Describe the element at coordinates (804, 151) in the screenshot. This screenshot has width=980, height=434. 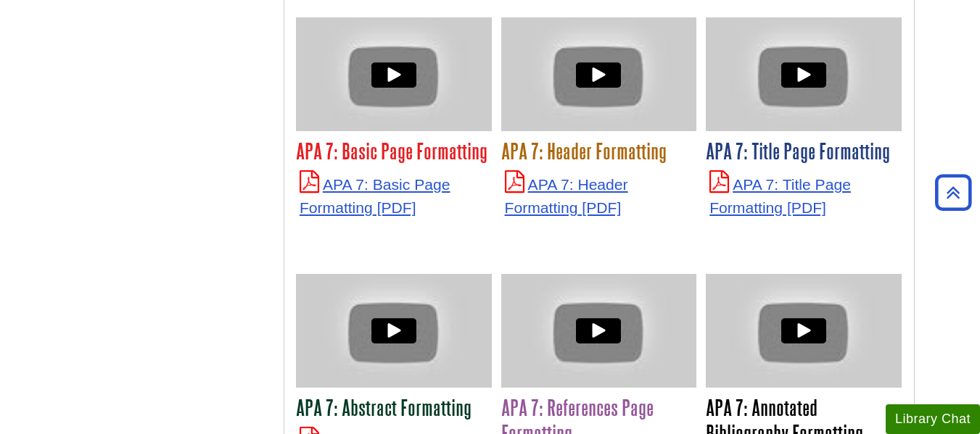
I see `h3: APA 7: Title Page Formatting` at that location.